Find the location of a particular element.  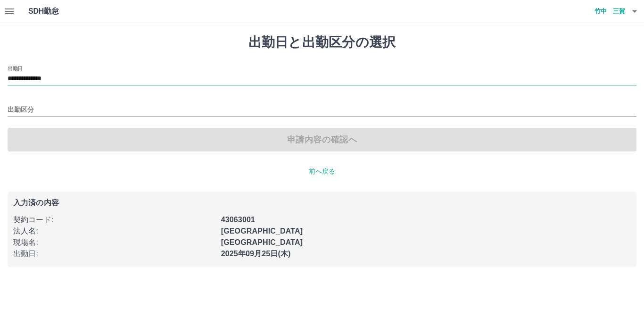

p: 入力済の内容 is located at coordinates (322, 203).